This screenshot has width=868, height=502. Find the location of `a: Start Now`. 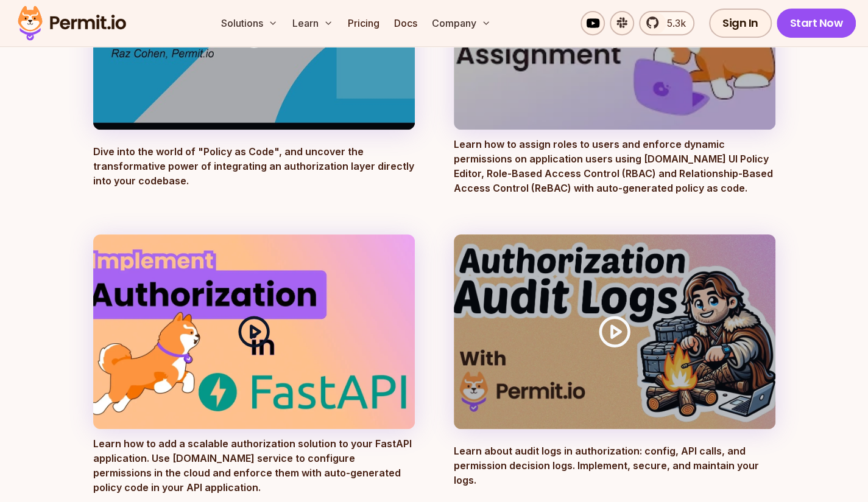

a: Start Now is located at coordinates (816, 23).